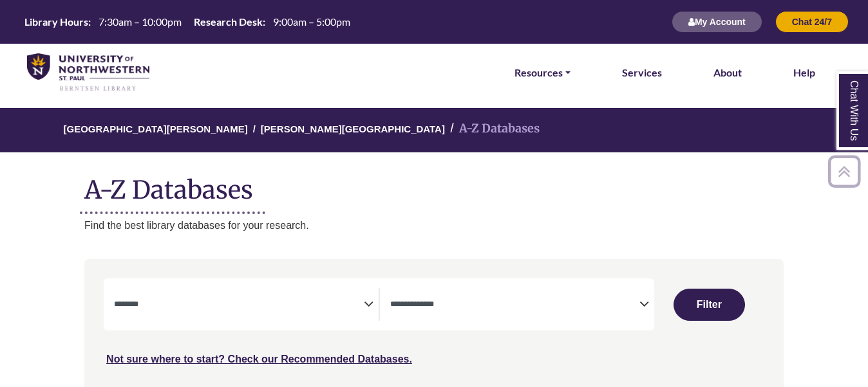 This screenshot has height=387, width=868. Describe the element at coordinates (642, 73) in the screenshot. I see `a: Services` at that location.